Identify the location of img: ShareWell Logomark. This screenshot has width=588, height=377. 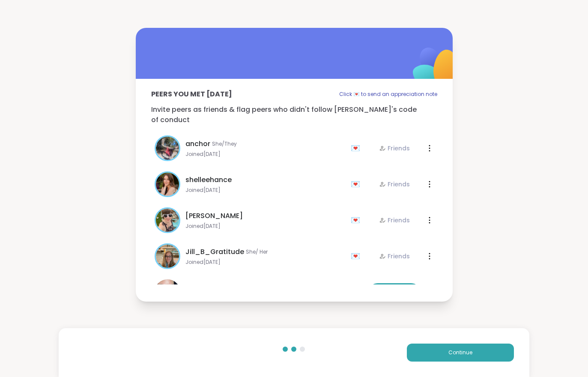
(435, 68).